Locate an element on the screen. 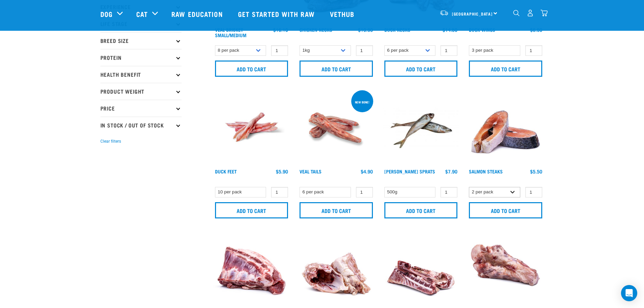 This screenshot has height=308, width=644. img: Jack Mackarel Sparts Raw Fish For Dogs is located at coordinates (421, 127).